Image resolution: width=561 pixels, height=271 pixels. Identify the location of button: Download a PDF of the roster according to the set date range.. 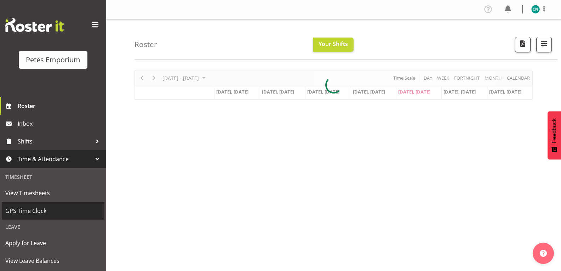
(523, 45).